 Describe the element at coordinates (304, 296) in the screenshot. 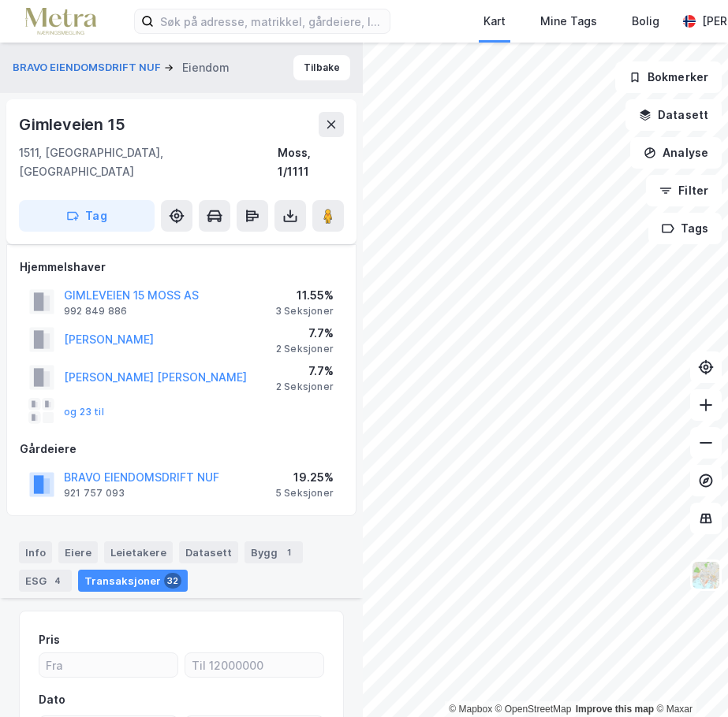

I see `div: 11.55%` at that location.